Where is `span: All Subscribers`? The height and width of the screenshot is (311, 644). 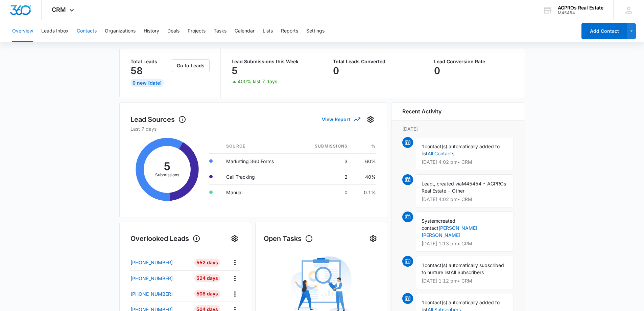
span: All Subscribers is located at coordinates (467, 272).